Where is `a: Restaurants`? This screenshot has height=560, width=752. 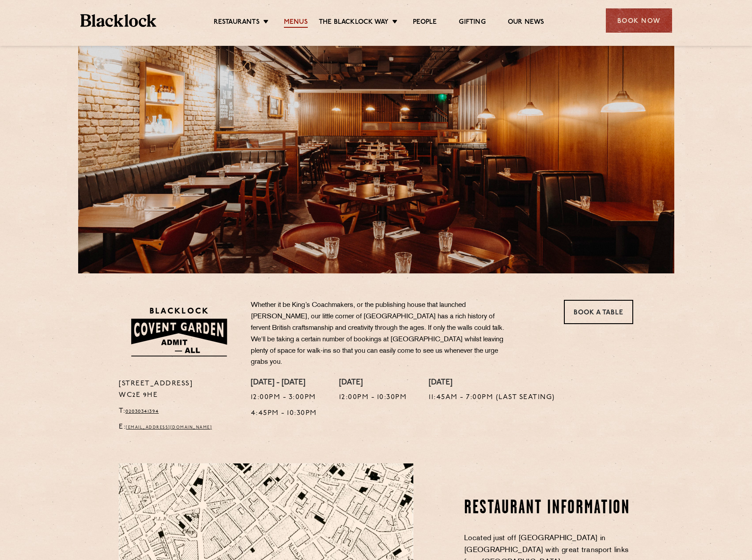
a: Restaurants is located at coordinates (237, 23).